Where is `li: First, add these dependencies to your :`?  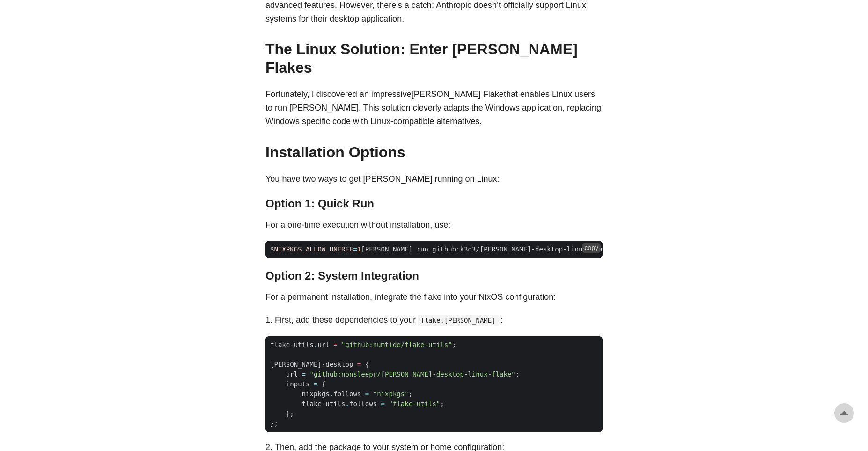 li: First, add these dependencies to your : is located at coordinates (439, 320).